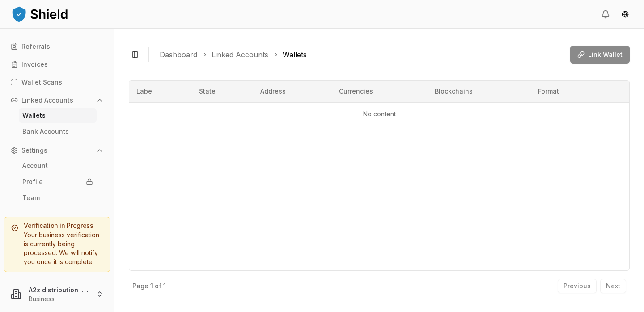 Image resolution: width=644 pixels, height=312 pixels. Describe the element at coordinates (161, 91) in the screenshot. I see `th: Label` at that location.